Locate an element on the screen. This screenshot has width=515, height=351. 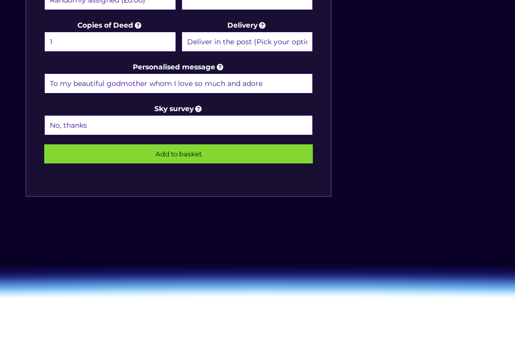
select: Sky survey is located at coordinates (178, 125).